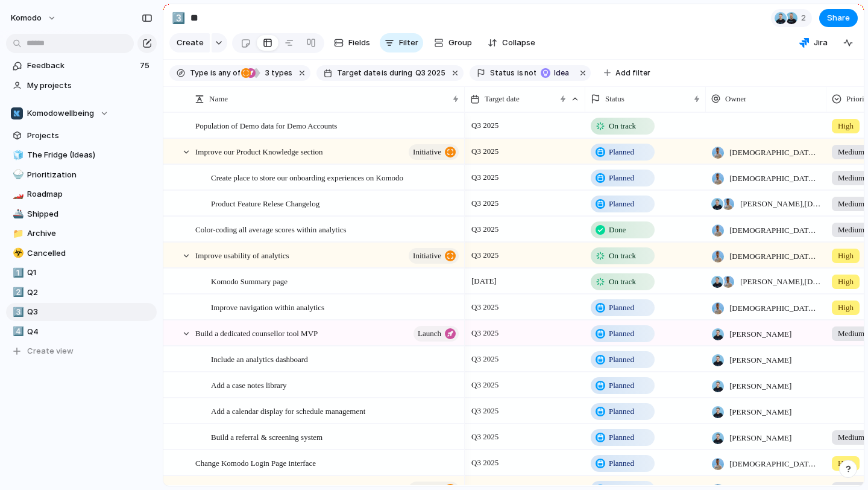  What do you see at coordinates (434, 256) in the screenshot?
I see `button: initiative` at bounding box center [434, 256].